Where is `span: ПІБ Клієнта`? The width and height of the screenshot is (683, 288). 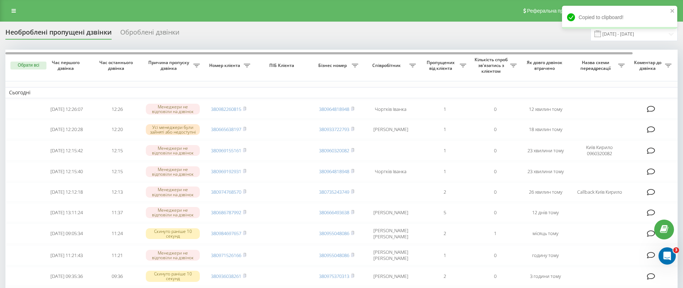
span: ПІБ Клієнта is located at coordinates (283, 66).